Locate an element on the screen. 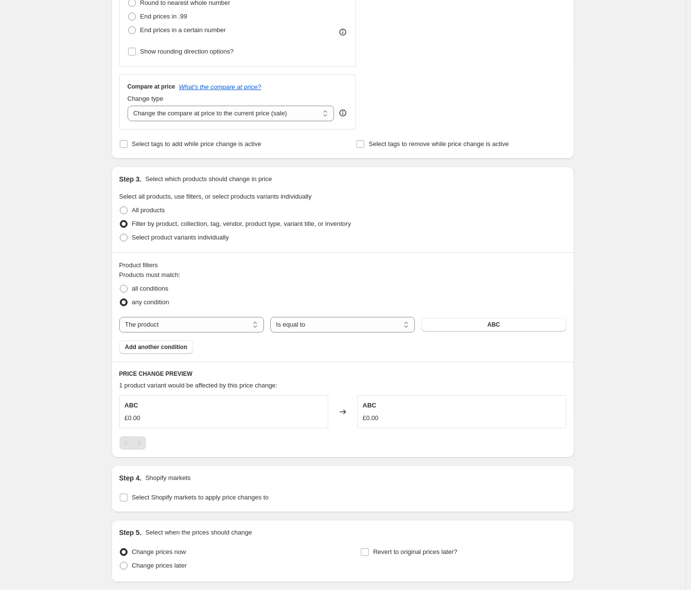  span: Products must match: is located at coordinates (150, 275).